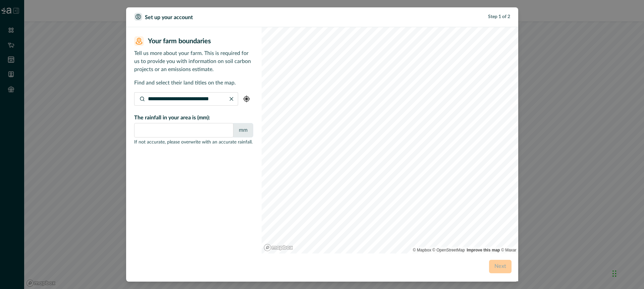 The image size is (644, 289). Describe the element at coordinates (500, 266) in the screenshot. I see `button: Next` at that location.